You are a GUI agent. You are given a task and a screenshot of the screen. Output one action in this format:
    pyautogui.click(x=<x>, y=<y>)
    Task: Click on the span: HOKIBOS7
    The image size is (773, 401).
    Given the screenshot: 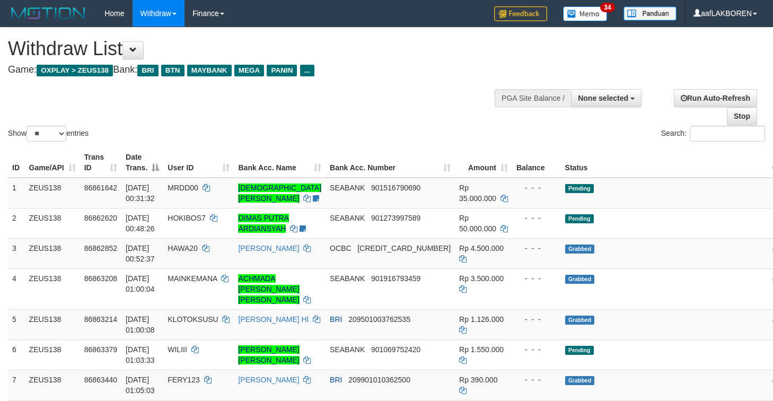 What is the action you would take?
    pyautogui.click(x=187, y=218)
    